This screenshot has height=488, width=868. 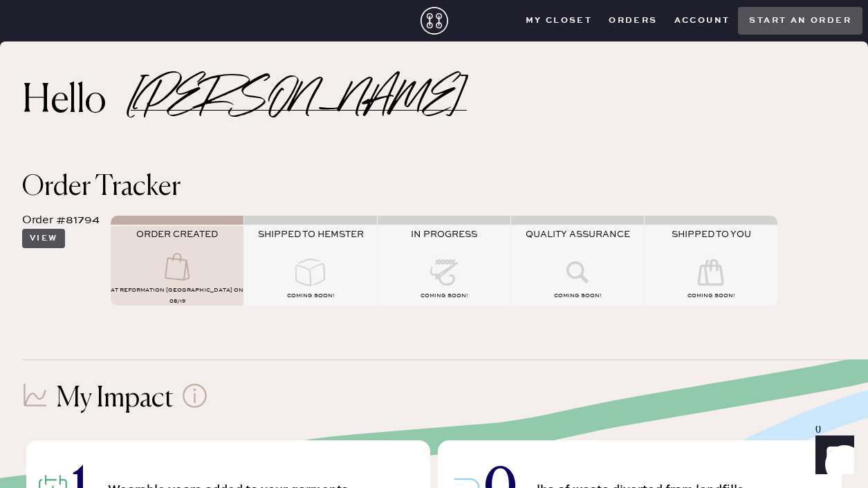 I want to click on span: QUALITY ASSURANCE, so click(x=578, y=235).